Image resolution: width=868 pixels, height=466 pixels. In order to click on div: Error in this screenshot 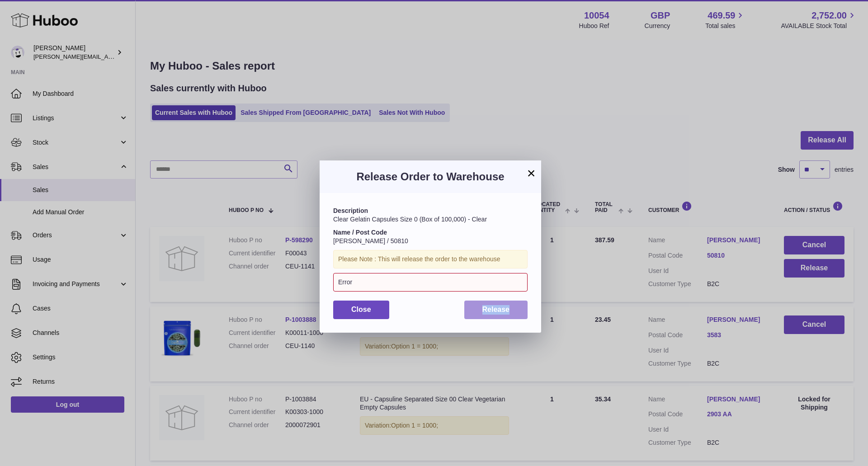, I will do `click(431, 282)`.